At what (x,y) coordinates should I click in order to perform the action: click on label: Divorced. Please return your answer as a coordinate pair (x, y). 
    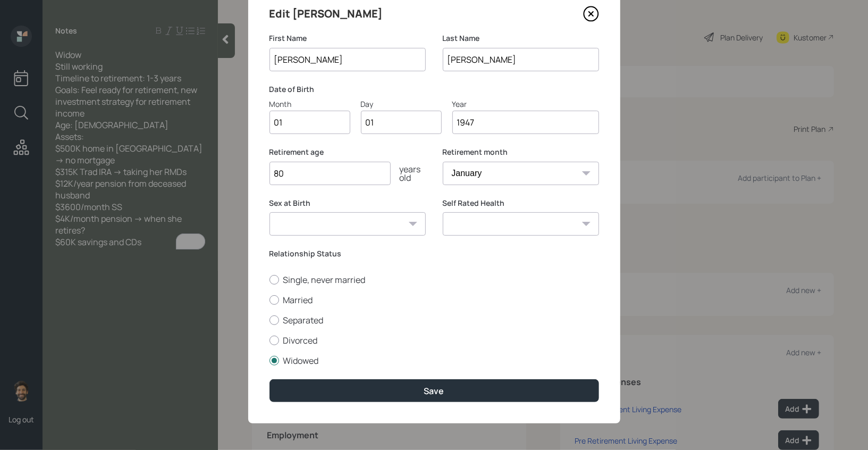
    Looking at the image, I should click on (434, 340).